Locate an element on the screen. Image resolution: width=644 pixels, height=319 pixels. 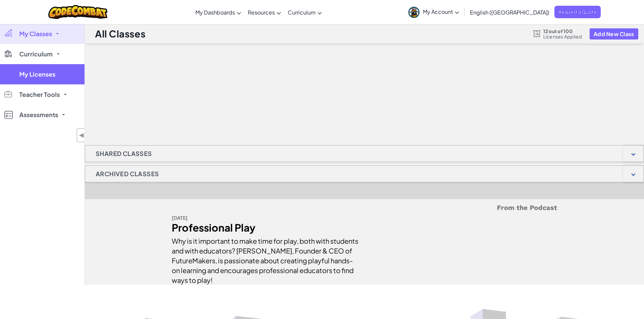
a: My Dashboards is located at coordinates (218, 12).